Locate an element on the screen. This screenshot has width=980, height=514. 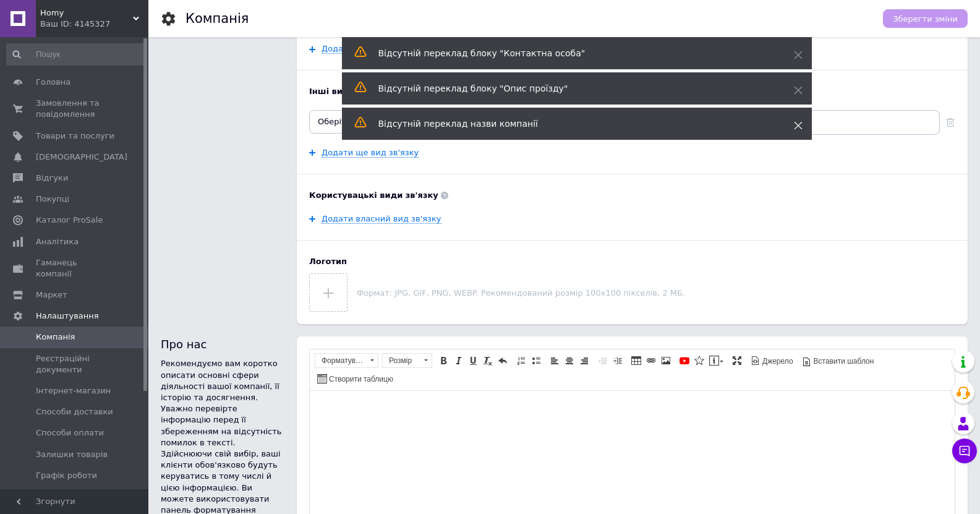
span: Відгуки is located at coordinates (52, 178).